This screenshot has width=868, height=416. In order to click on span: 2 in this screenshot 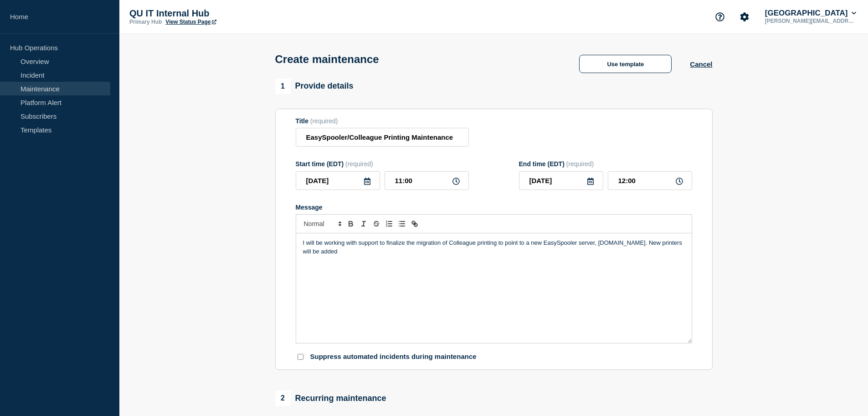, I will do `click(283, 398)`.